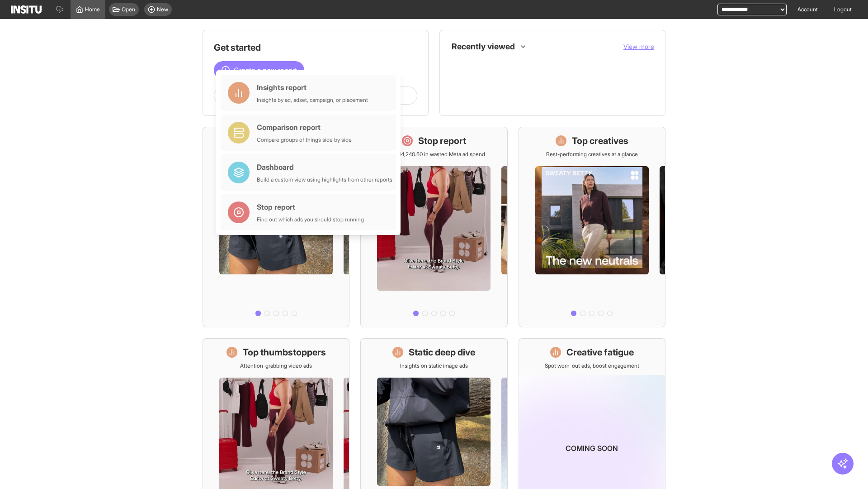 Image resolution: width=868 pixels, height=489 pixels. I want to click on p: Insights on static image ads, so click(434, 366).